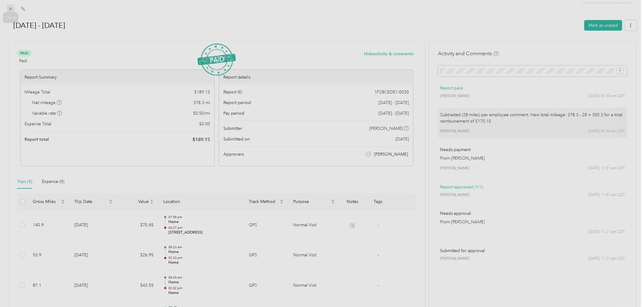 The width and height of the screenshot is (644, 307). I want to click on span: Value, so click(135, 201).